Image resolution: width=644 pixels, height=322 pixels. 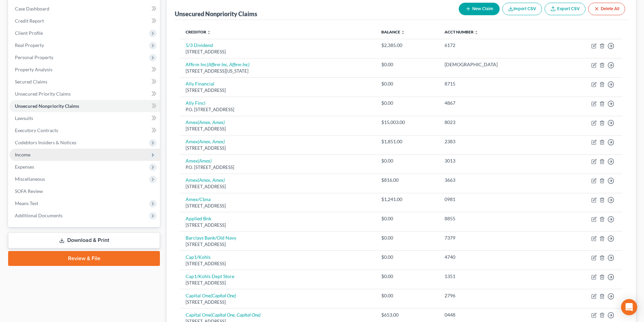 What do you see at coordinates (46, 143) in the screenshot?
I see `span: Codebtors Insiders & Notices` at bounding box center [46, 143].